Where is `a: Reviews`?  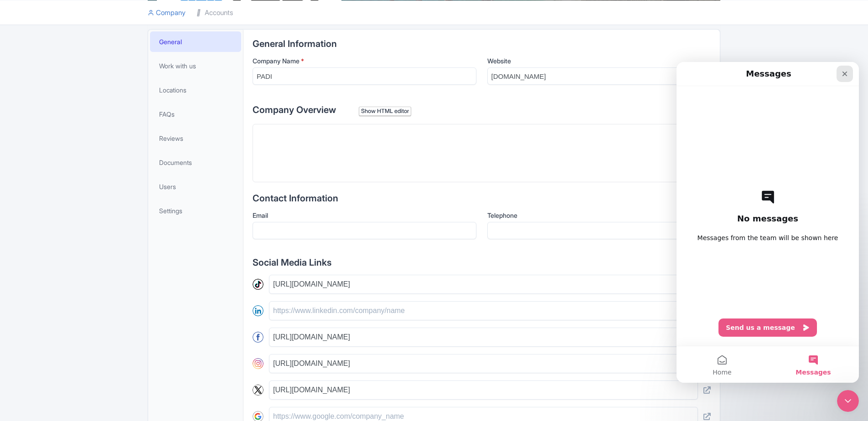 a: Reviews is located at coordinates (195, 138).